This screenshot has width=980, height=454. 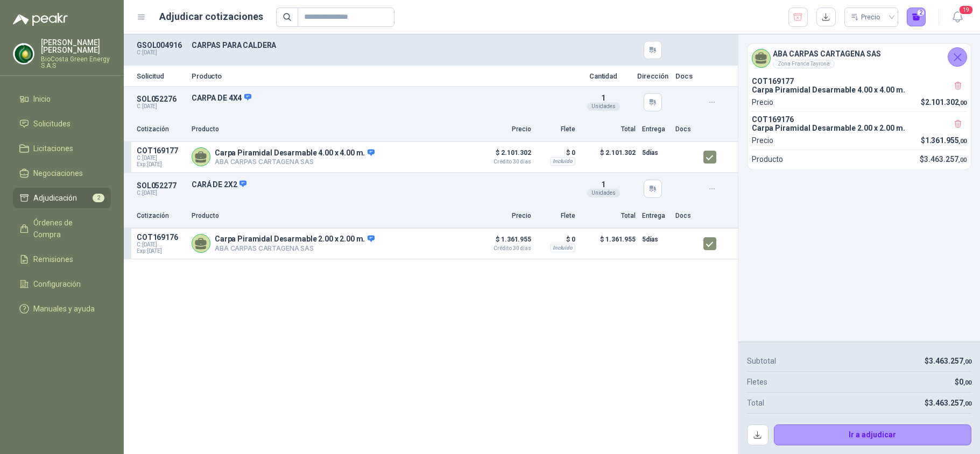 What do you see at coordinates (653, 76) in the screenshot?
I see `p: Dirección` at bounding box center [653, 76].